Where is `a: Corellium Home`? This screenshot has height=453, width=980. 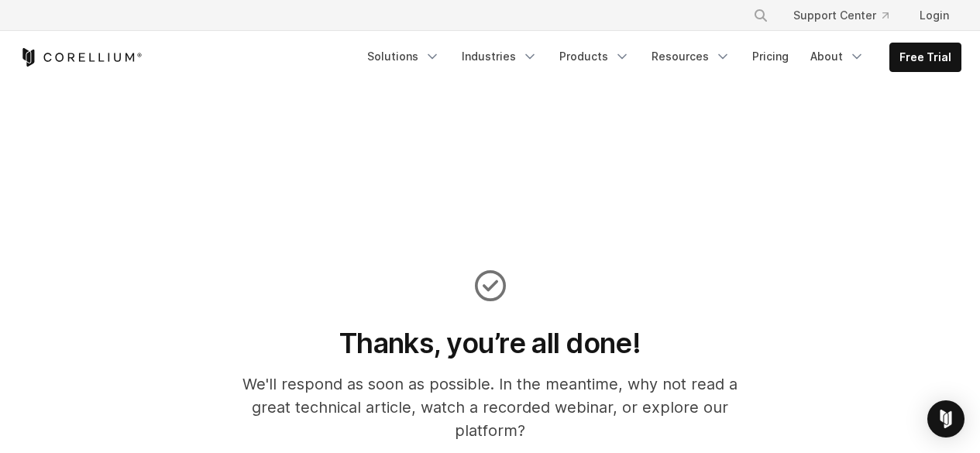
a: Corellium Home is located at coordinates (81, 57).